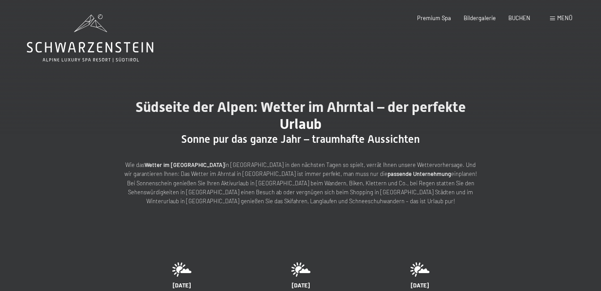 Image resolution: width=601 pixels, height=291 pixels. Describe the element at coordinates (519, 18) in the screenshot. I see `a: BUCHEN` at that location.